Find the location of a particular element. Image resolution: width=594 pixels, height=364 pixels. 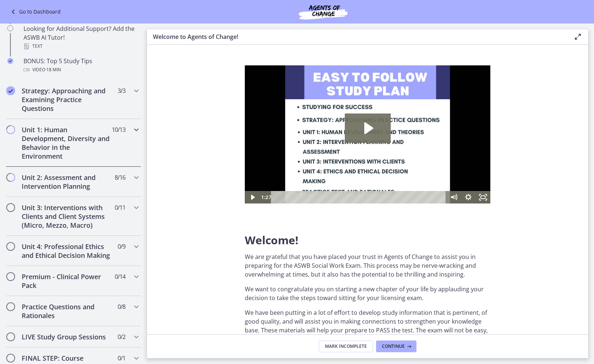

p: We want to congratulate you on starting a new chapter of your life by applauding your decision to... is located at coordinates (368, 293).